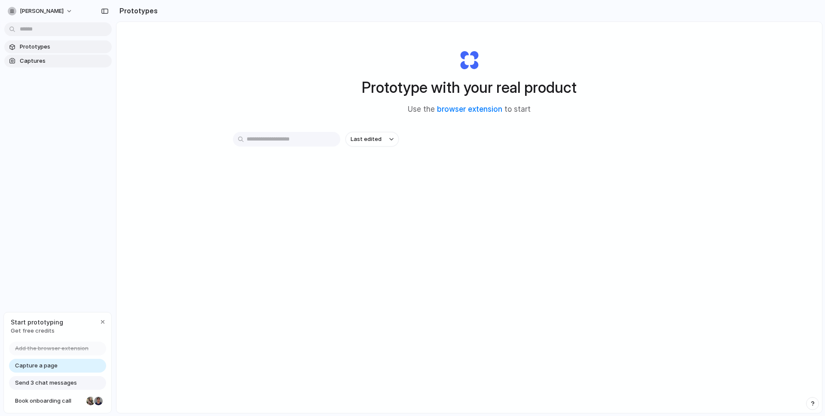 The width and height of the screenshot is (825, 416). What do you see at coordinates (98, 401) in the screenshot?
I see `div: Christian Iacullo` at bounding box center [98, 401].